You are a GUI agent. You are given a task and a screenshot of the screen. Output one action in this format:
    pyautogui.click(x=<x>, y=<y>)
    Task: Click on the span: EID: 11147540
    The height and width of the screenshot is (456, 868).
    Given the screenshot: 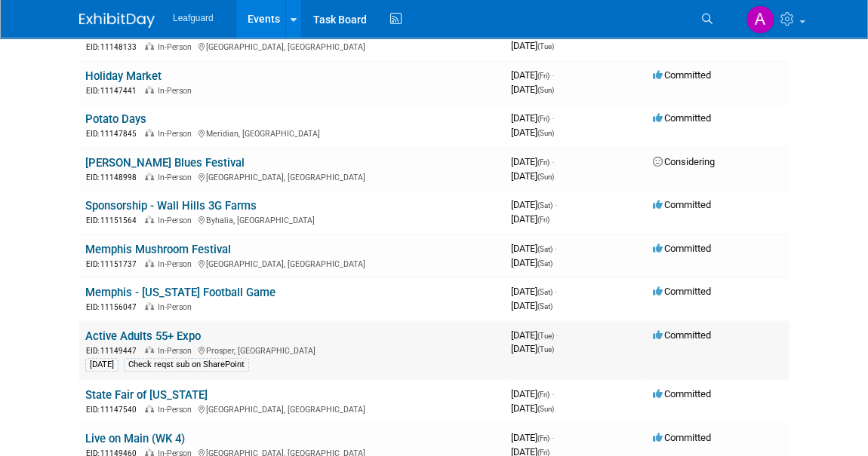 What is the action you would take?
    pyautogui.click(x=114, y=410)
    